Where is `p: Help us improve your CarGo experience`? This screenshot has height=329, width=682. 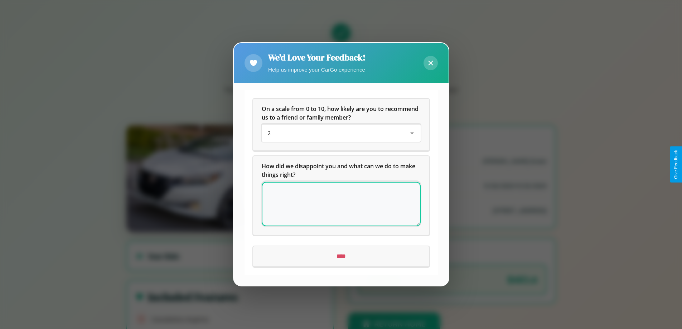
p: Help us improve your CarGo experience is located at coordinates (317, 69).